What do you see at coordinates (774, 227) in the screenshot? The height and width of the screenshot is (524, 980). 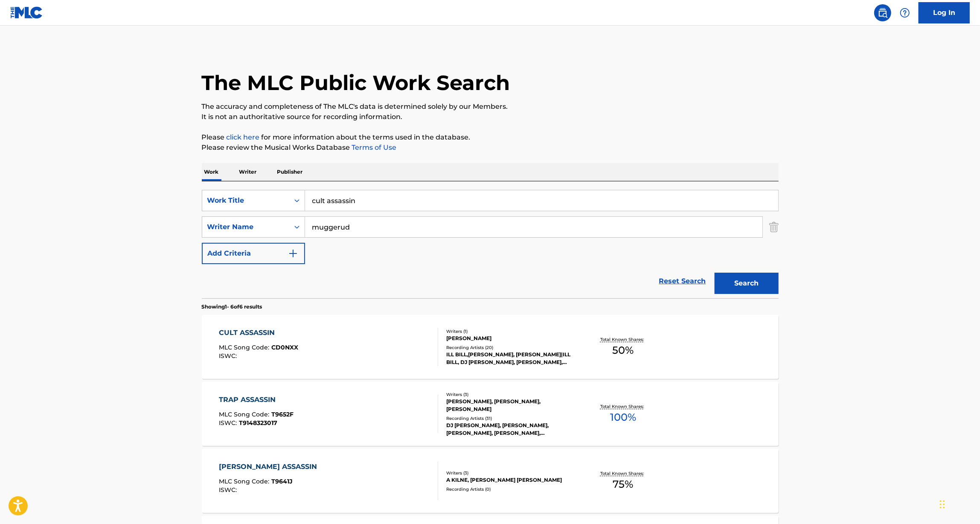 I see `img: Delete Criterion` at bounding box center [774, 227].